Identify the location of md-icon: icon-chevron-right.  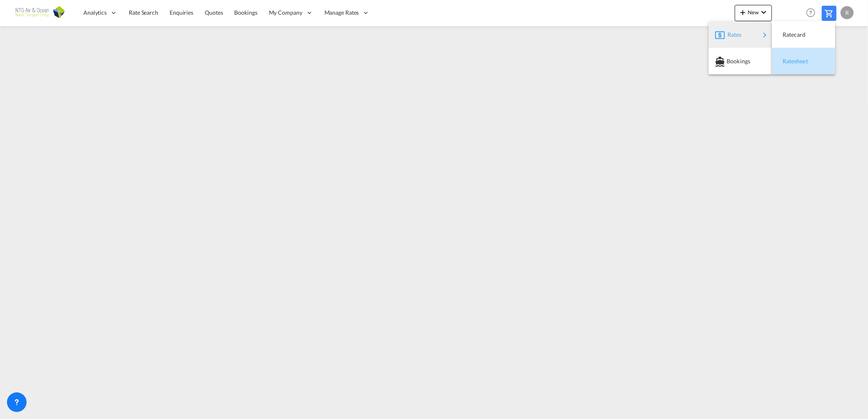
(766, 35).